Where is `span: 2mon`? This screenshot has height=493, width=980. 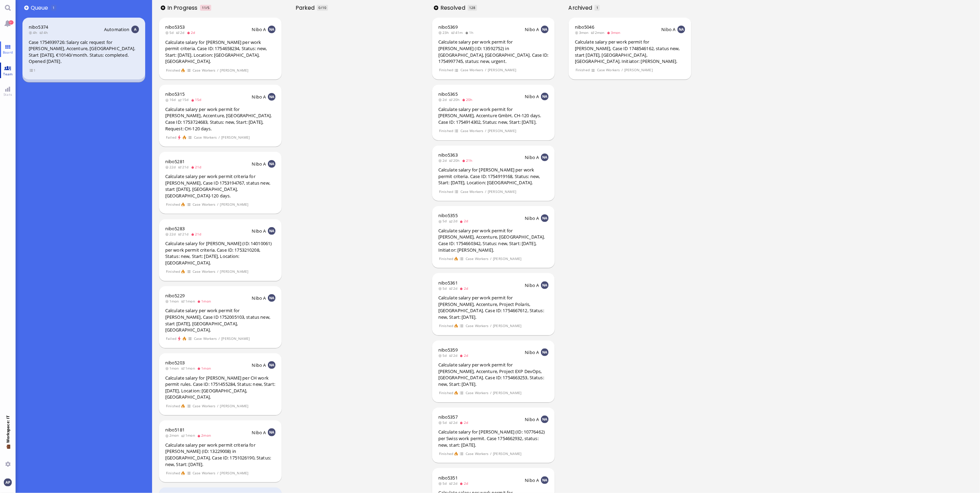
span: 2mon is located at coordinates (205, 435).